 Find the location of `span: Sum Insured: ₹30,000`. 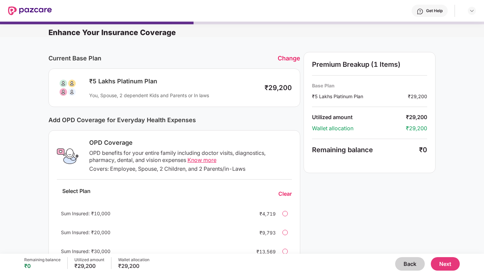

span: Sum Insured: ₹30,000 is located at coordinates (86, 251).